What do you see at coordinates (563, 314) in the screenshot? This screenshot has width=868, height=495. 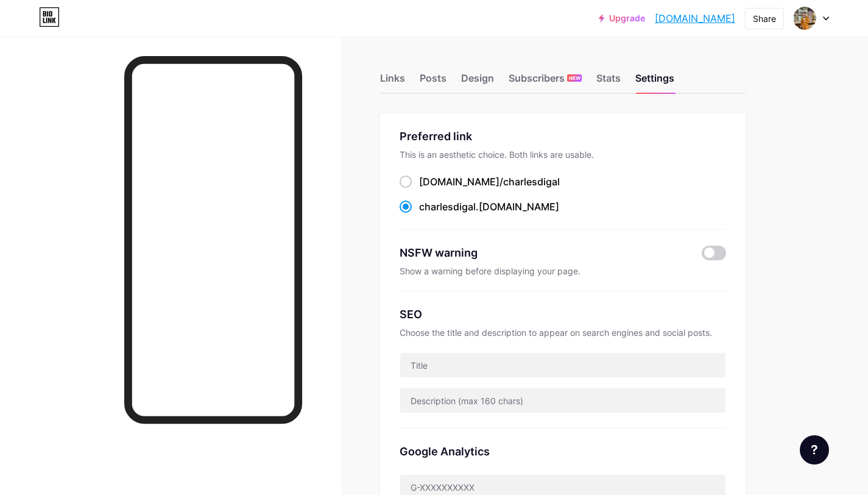 I see `div: SEO` at bounding box center [563, 314].